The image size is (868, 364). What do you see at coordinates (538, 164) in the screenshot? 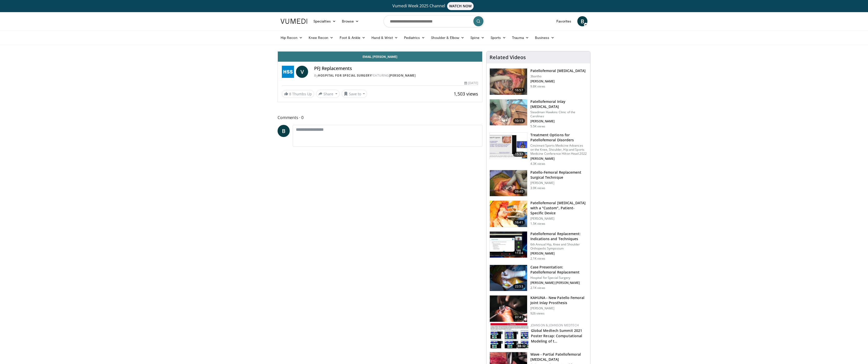
I see `p: 4.3K views` at bounding box center [538, 164].